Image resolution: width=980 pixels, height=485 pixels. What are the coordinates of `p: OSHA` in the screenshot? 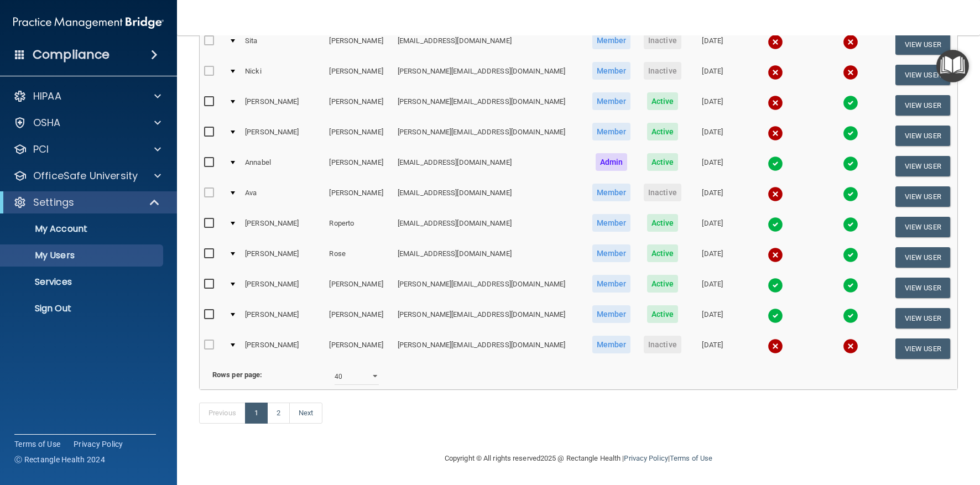 It's located at (47, 123).